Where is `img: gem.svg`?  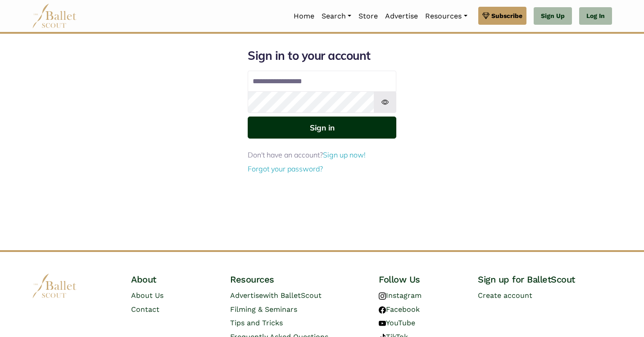 img: gem.svg is located at coordinates (486, 16).